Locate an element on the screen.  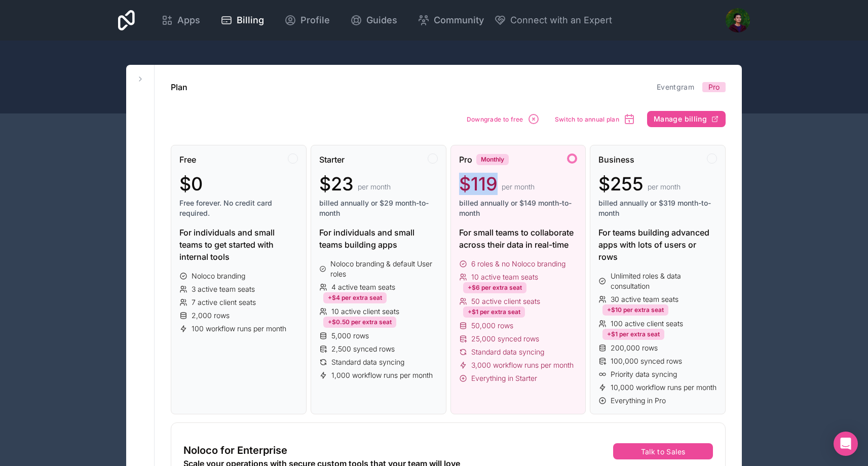
a: Profile is located at coordinates (307, 20).